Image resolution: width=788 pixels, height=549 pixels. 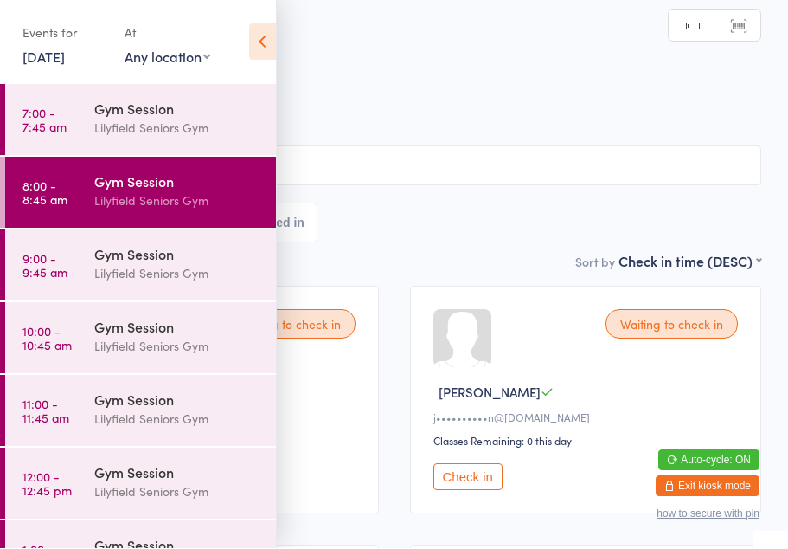 I want to click on time: 8:00 - 8:45 am, so click(x=45, y=193).